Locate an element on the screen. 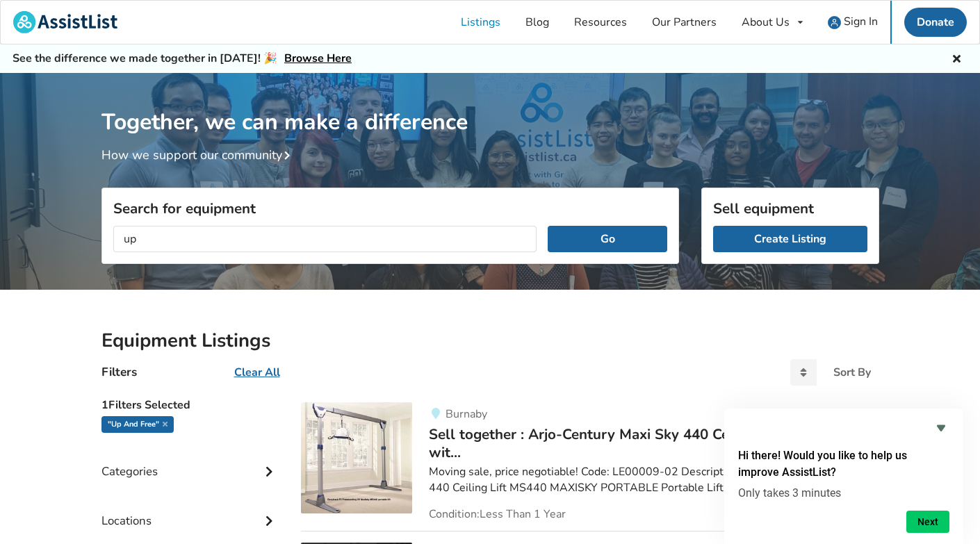 The width and height of the screenshot is (980, 544). a: transfer aids-sell ​​together : arjo-century maxi sky 440 ceiling lift available with the easytra... is located at coordinates (589, 466).